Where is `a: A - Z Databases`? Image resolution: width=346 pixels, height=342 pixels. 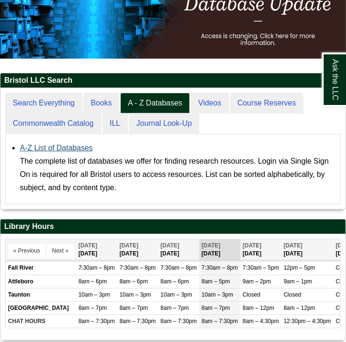 a: A - Z Databases is located at coordinates (155, 103).